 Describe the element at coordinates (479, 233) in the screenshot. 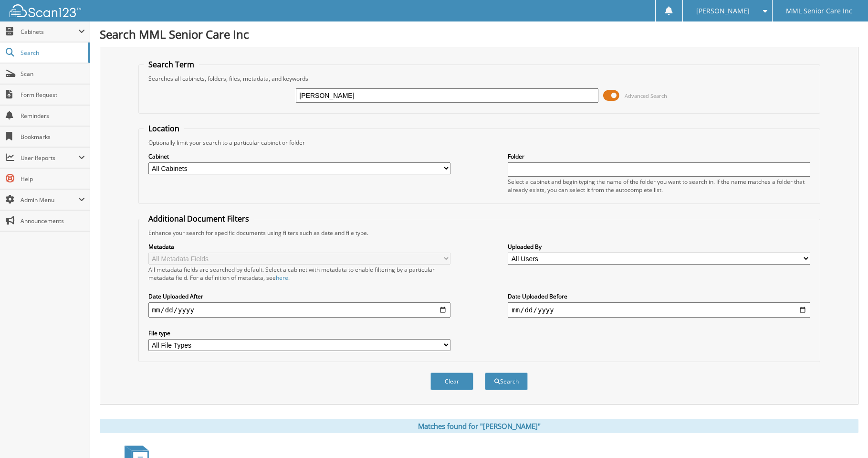

I see `div: Enhance your search for specific documents using filters such as date and file type.` at that location.